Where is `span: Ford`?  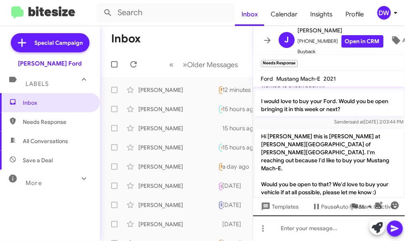 span: Ford is located at coordinates (267, 79).